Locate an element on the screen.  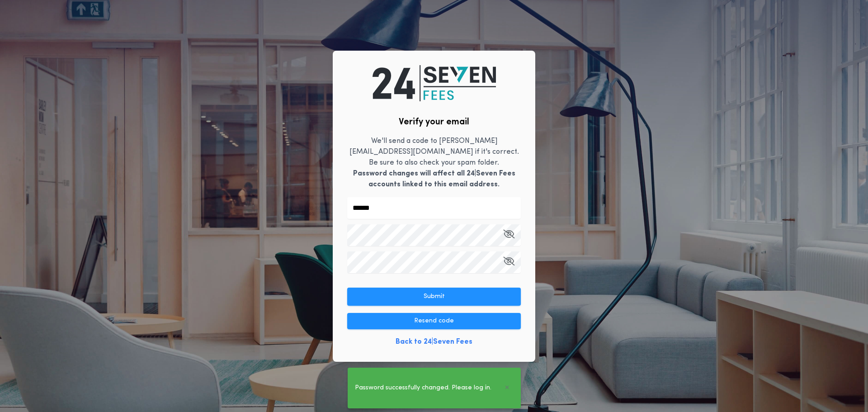
a: Back to 24|Seven Fees is located at coordinates (434, 342).